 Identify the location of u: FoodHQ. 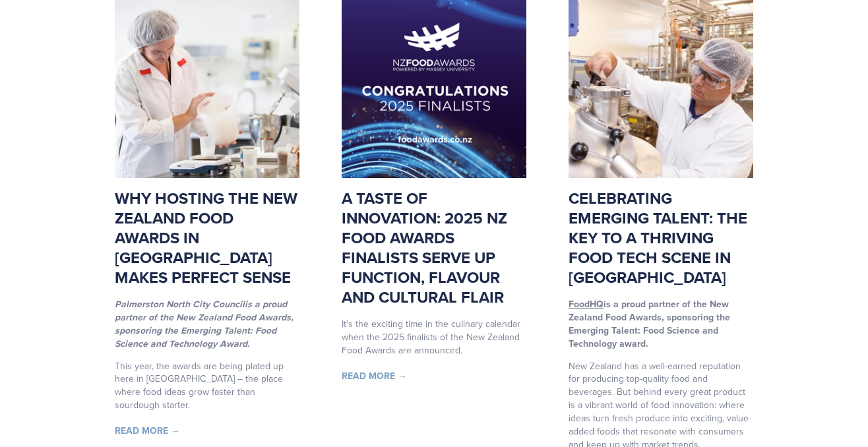
(586, 304).